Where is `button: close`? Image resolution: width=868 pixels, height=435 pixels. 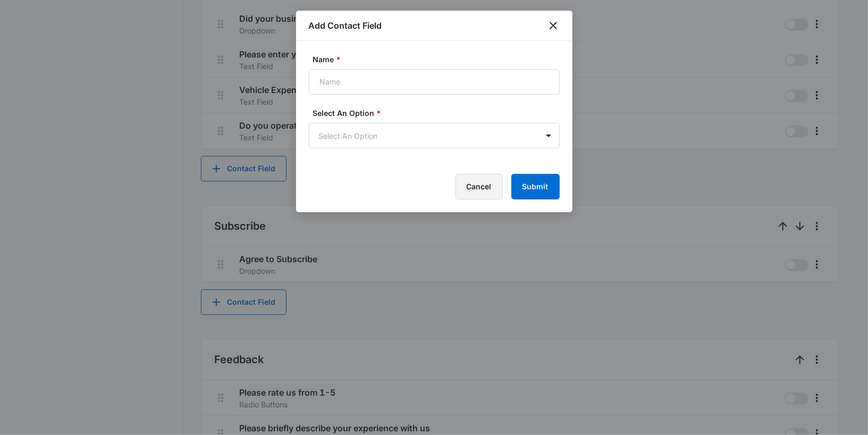
button: close is located at coordinates (553, 25).